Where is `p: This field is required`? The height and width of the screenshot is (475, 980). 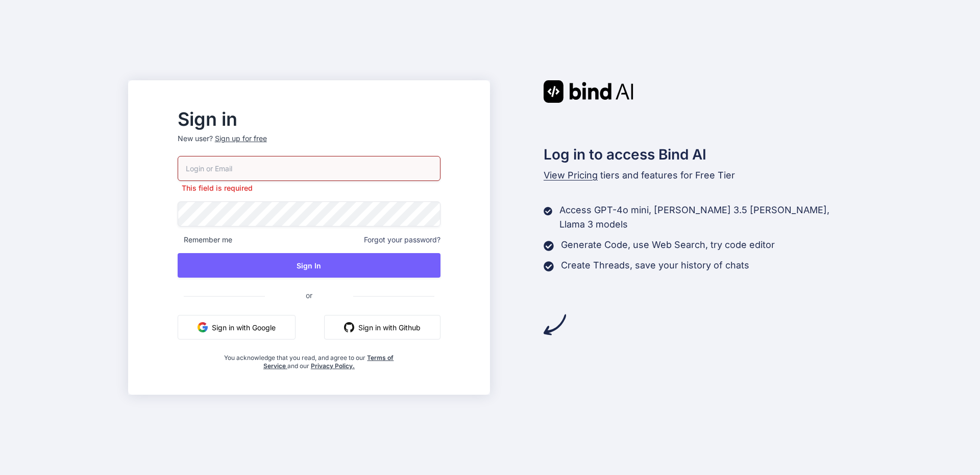
p: This field is required is located at coordinates (308, 188).